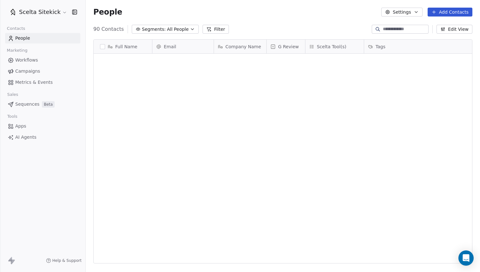 This screenshot has width=480, height=272. Describe the element at coordinates (13, 12) in the screenshot. I see `img: SCELTA%20ICON%20for%20Welcome%20Screen%20(1).png` at that location.